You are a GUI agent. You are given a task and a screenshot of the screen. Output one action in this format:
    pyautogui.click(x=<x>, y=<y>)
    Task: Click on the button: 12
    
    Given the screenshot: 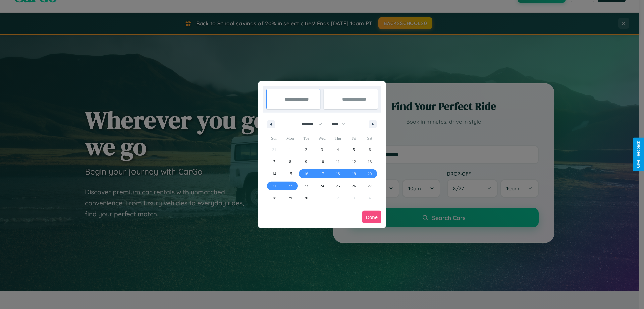 What is the action you would take?
    pyautogui.click(x=354, y=161)
    